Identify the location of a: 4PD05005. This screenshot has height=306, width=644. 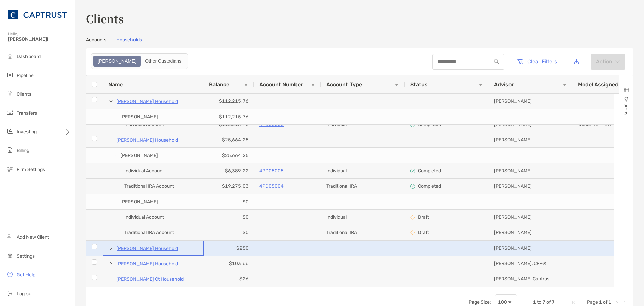
(271, 171).